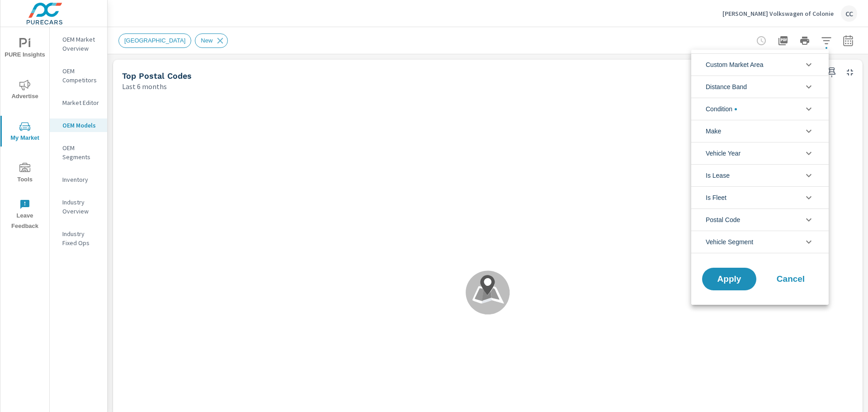 Image resolution: width=868 pixels, height=412 pixels. What do you see at coordinates (716, 198) in the screenshot?
I see `span: Is Fleet` at bounding box center [716, 198].